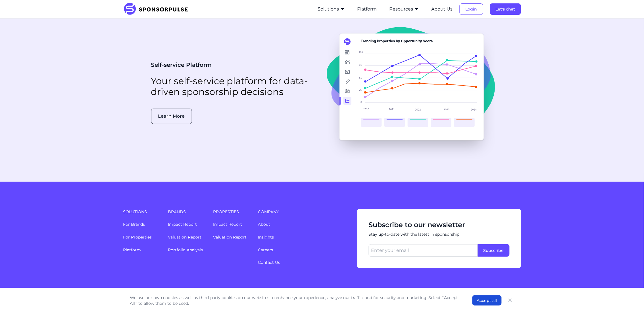 This screenshot has width=644, height=313. What do you see at coordinates (505, 9) in the screenshot?
I see `a: Let's chat` at bounding box center [505, 9].